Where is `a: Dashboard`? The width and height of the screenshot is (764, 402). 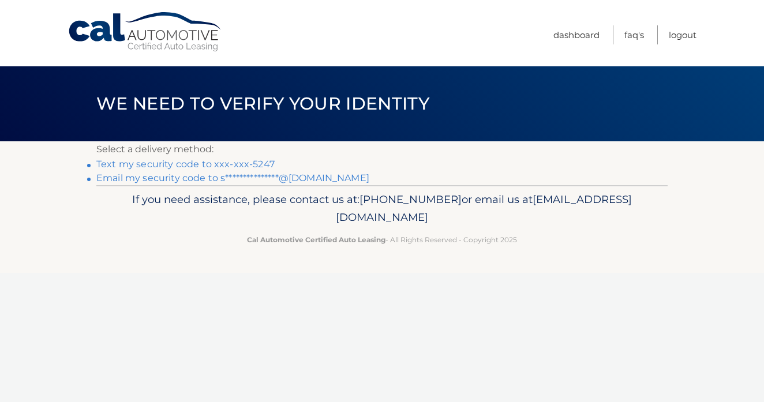
a: Dashboard is located at coordinates (577, 35).